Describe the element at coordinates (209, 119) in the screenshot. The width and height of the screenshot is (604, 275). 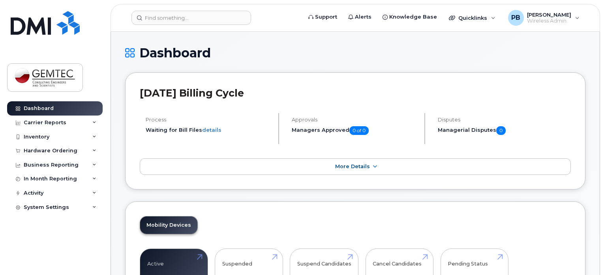
I see `h4: Process` at that location.